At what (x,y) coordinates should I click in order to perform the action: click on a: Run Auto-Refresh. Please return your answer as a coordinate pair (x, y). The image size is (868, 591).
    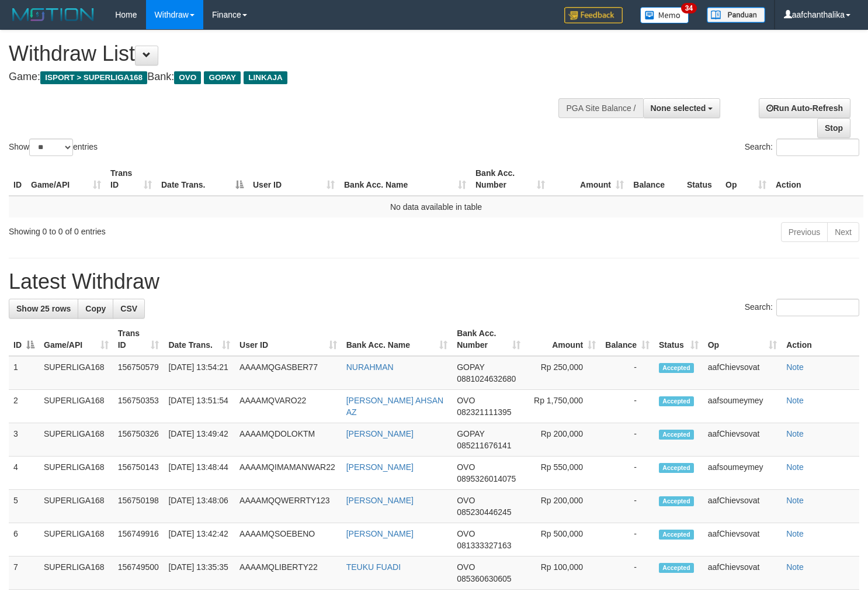
    Looking at the image, I should click on (804, 108).